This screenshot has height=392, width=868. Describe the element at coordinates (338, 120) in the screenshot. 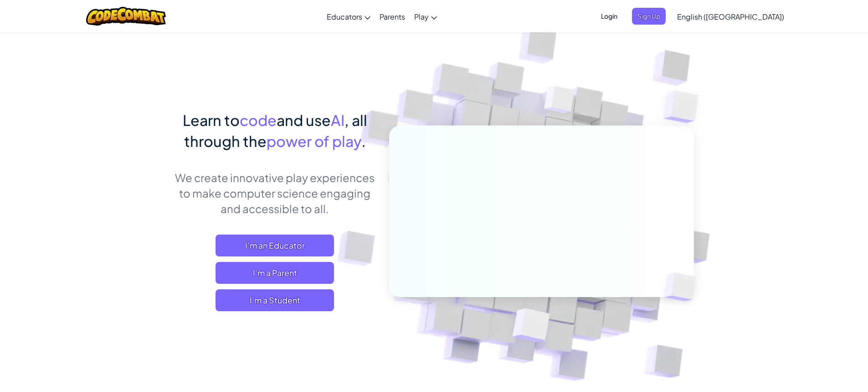

I see `span: AI` at that location.